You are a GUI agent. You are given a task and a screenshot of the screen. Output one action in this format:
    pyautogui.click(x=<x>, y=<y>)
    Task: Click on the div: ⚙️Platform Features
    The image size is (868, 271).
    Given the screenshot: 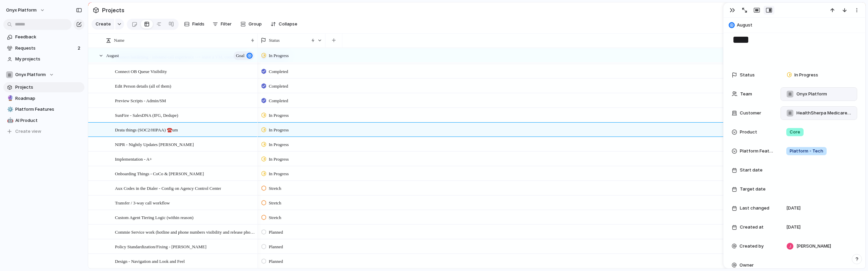 What is the action you would take?
    pyautogui.click(x=44, y=110)
    